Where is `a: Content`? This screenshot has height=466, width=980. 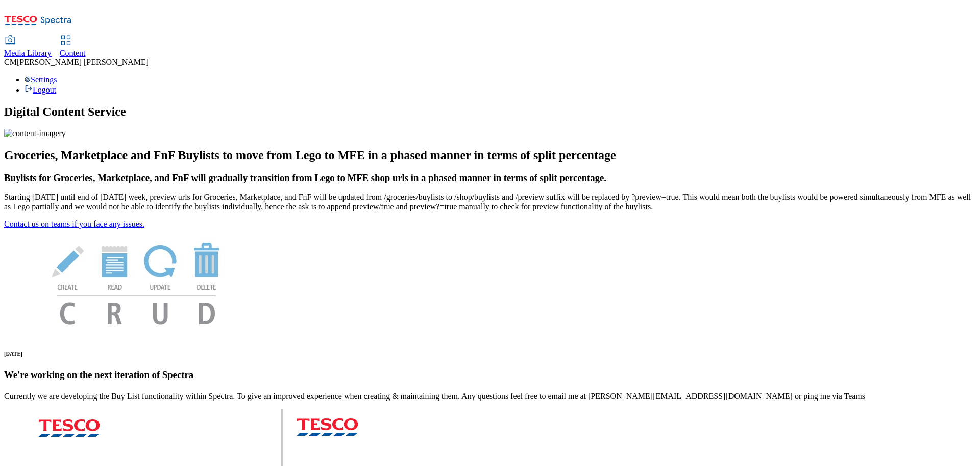 a: Content is located at coordinates (73, 47).